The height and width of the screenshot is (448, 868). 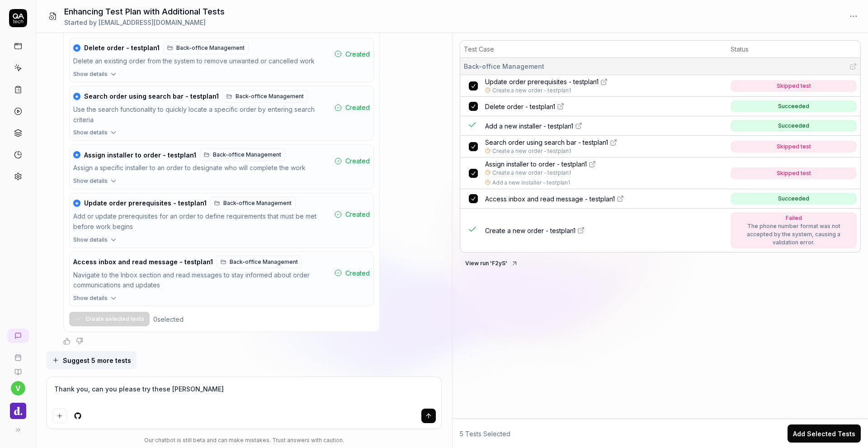 I want to click on a: Access inbox and read message - testplan1, so click(x=605, y=199).